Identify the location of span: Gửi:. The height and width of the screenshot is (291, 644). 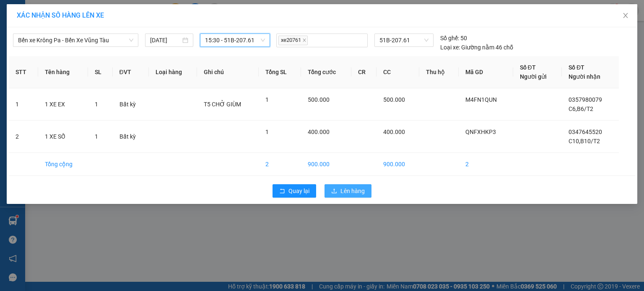
(83, 37).